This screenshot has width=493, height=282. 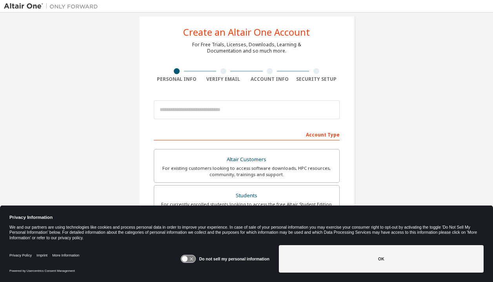 I want to click on div: Verify Email, so click(x=223, y=79).